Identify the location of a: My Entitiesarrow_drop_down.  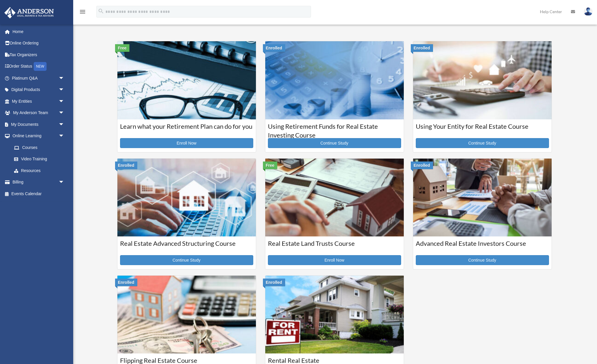
(39, 101).